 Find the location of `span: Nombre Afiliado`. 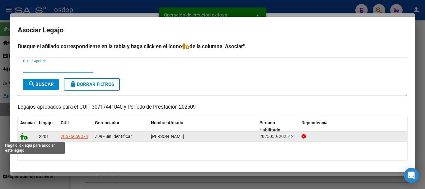

span: Nombre Afiliado is located at coordinates (167, 123).